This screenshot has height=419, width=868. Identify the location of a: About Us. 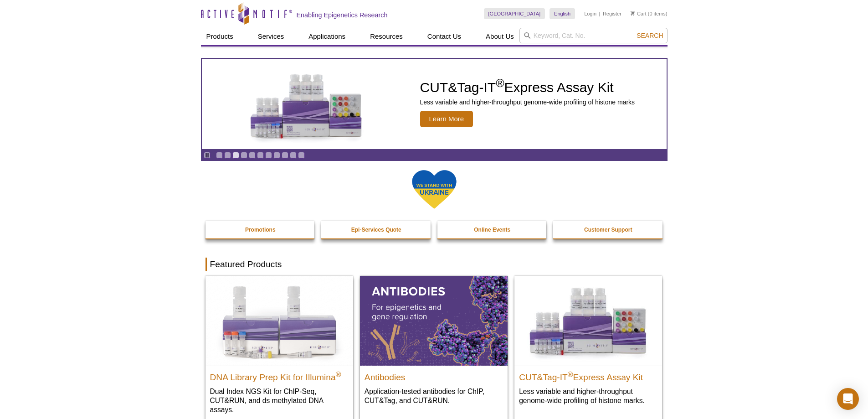
(500, 37).